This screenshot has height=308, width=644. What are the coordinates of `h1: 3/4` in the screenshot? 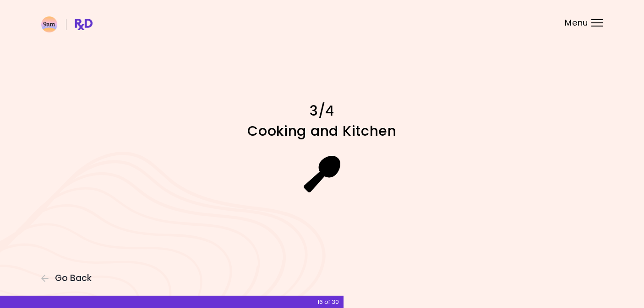 It's located at (322, 111).